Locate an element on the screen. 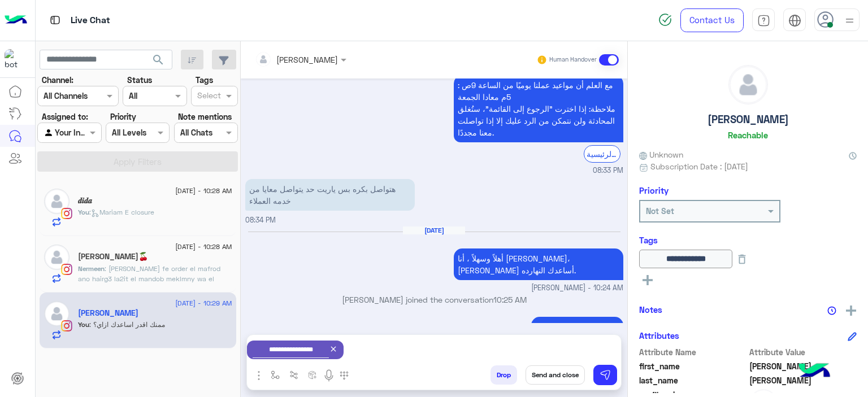 The width and height of the screenshot is (868, 397). button: create order is located at coordinates (313, 374).